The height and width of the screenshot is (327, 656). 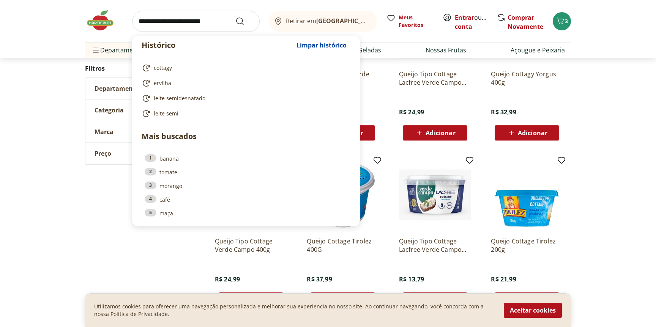 What do you see at coordinates (435, 245) in the screenshot?
I see `p: Queijo Tipo Cottage Lacfree Verde Campo 200g` at bounding box center [435, 245].